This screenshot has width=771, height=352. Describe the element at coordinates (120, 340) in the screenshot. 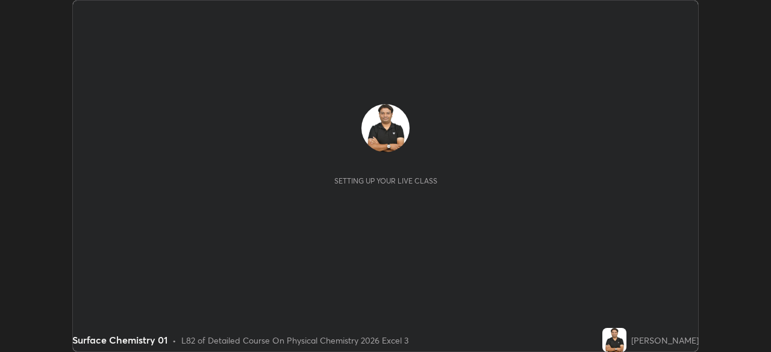

I see `div: Surface Chemistry 01` at that location.